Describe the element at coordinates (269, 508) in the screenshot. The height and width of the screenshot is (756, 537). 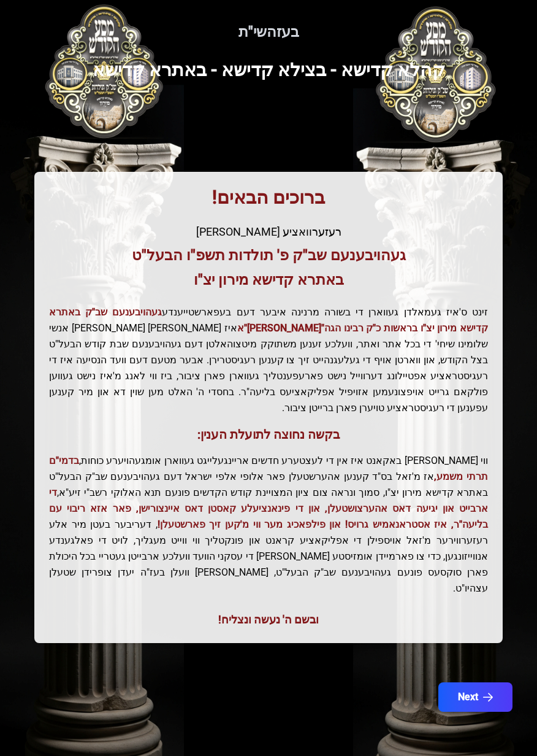
I see `span: די ארבייט און יגיעה דאס אהערצושטעלן, און די פינאנציעלע קאסטן דאס איינצורישן, פאר אזא ריבוי עם בלי...` at that location.